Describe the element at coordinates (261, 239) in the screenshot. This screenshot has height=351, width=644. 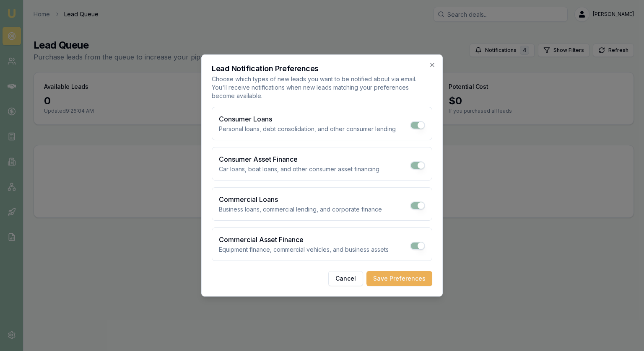
I see `label: Commercial Asset Finance` at that location.